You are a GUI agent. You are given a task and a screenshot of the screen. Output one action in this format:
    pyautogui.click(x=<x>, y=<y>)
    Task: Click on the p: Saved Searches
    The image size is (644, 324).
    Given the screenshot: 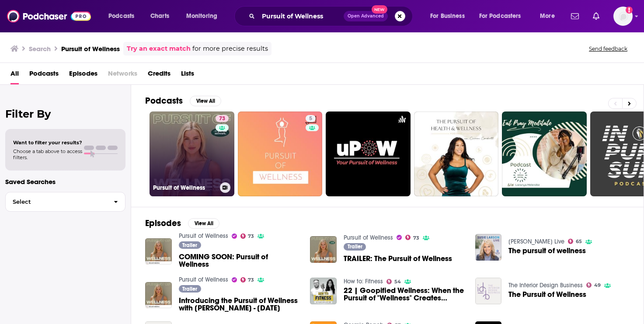 What is the action you would take?
    pyautogui.click(x=65, y=181)
    